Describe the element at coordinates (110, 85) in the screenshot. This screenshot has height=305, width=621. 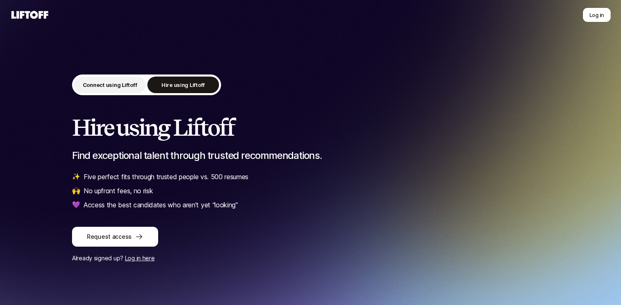
I see `p: Connect using Liftoff` at that location.